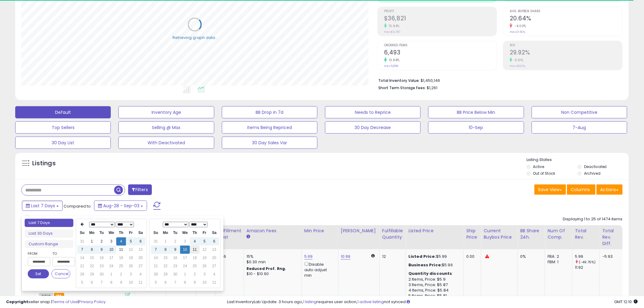 The width and height of the screenshot is (644, 308). Describe the element at coordinates (43, 206) in the screenshot. I see `span: Last 7 Days` at that location.